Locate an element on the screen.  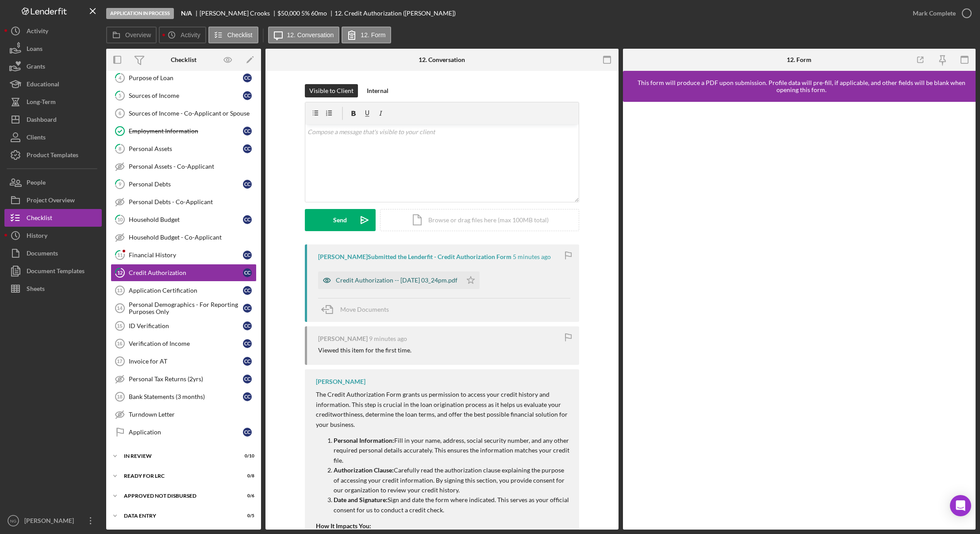
button: Move Documents is located at coordinates (358, 309).